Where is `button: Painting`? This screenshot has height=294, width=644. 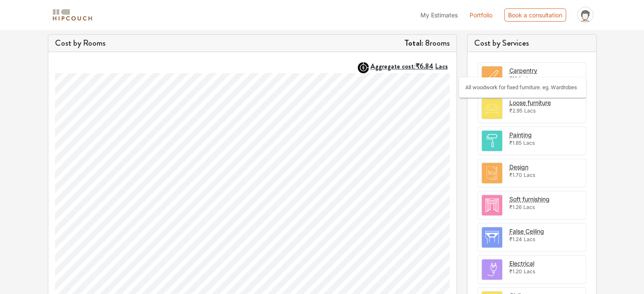 button: Painting is located at coordinates (520, 134).